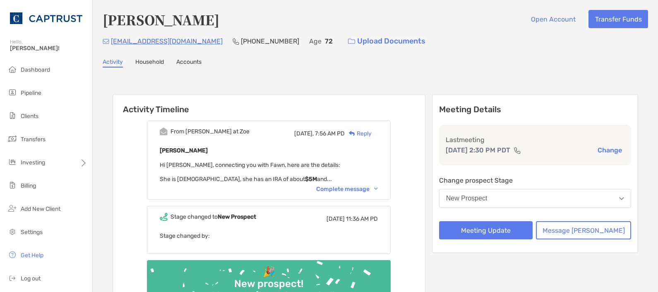 The width and height of the screenshot is (658, 292). What do you see at coordinates (518, 150) in the screenshot?
I see `img: communication type` at bounding box center [518, 150].